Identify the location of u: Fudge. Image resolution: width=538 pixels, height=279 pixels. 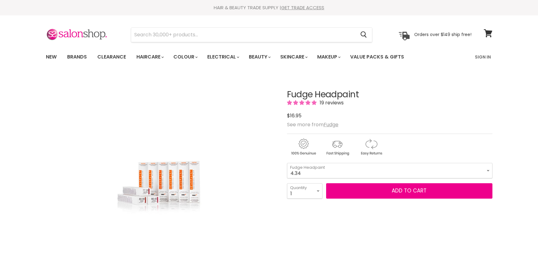
(331, 124).